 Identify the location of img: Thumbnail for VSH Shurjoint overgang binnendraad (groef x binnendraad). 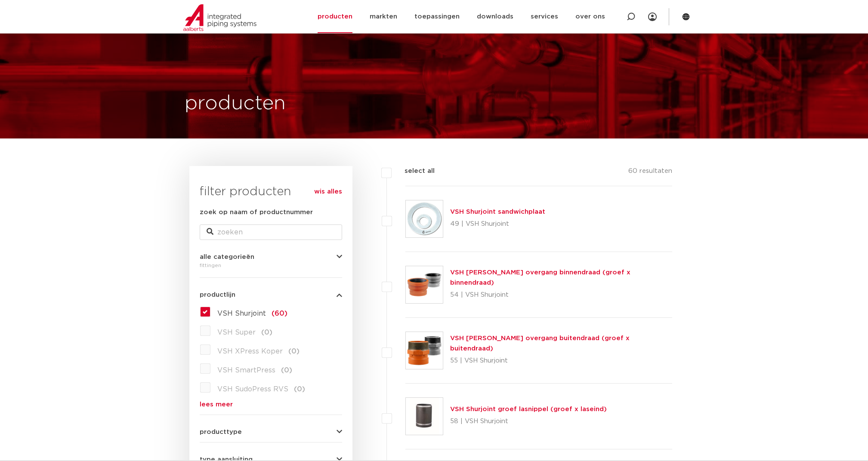
(424, 285).